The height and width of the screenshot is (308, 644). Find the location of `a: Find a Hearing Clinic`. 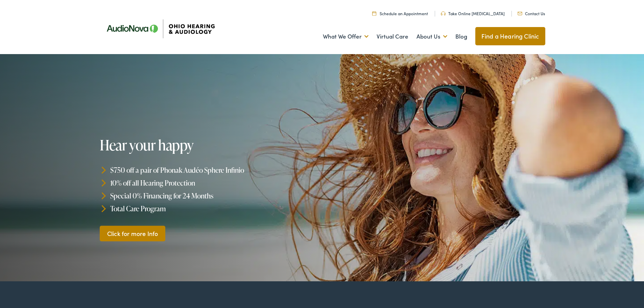

a: Find a Hearing Clinic is located at coordinates (510, 36).